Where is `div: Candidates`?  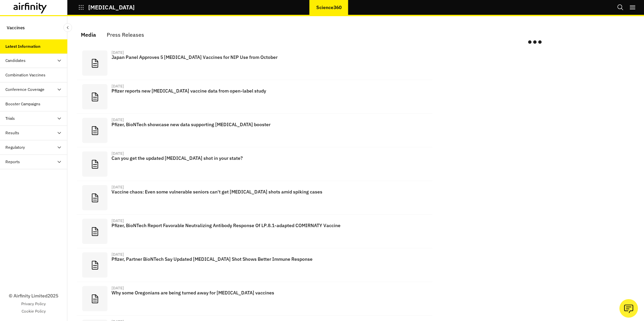 div: Candidates is located at coordinates (15, 60).